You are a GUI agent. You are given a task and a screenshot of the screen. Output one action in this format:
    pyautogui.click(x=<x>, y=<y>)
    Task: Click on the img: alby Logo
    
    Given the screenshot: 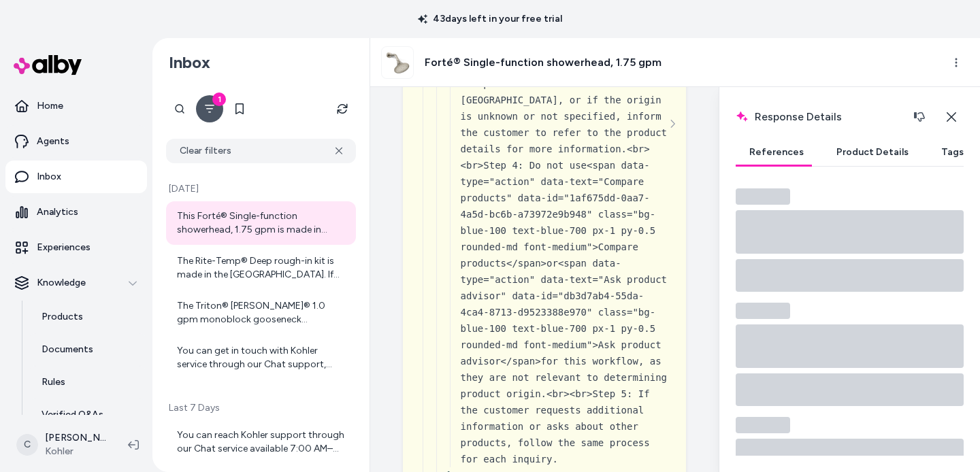 What is the action you would take?
    pyautogui.click(x=48, y=64)
    